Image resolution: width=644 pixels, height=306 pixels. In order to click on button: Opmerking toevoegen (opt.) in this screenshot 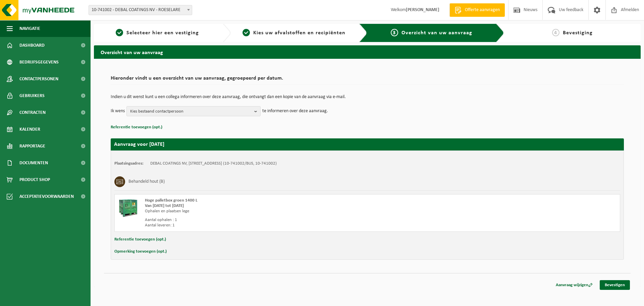, I will do `click(141, 252)`.